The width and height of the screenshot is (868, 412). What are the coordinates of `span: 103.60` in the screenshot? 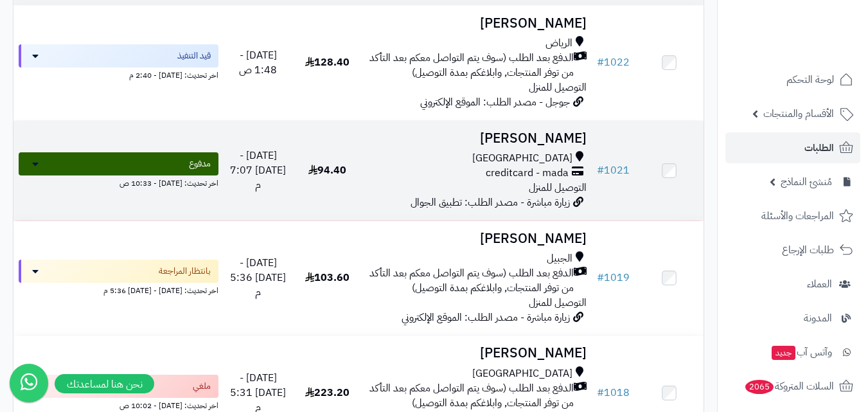 It's located at (327, 278).